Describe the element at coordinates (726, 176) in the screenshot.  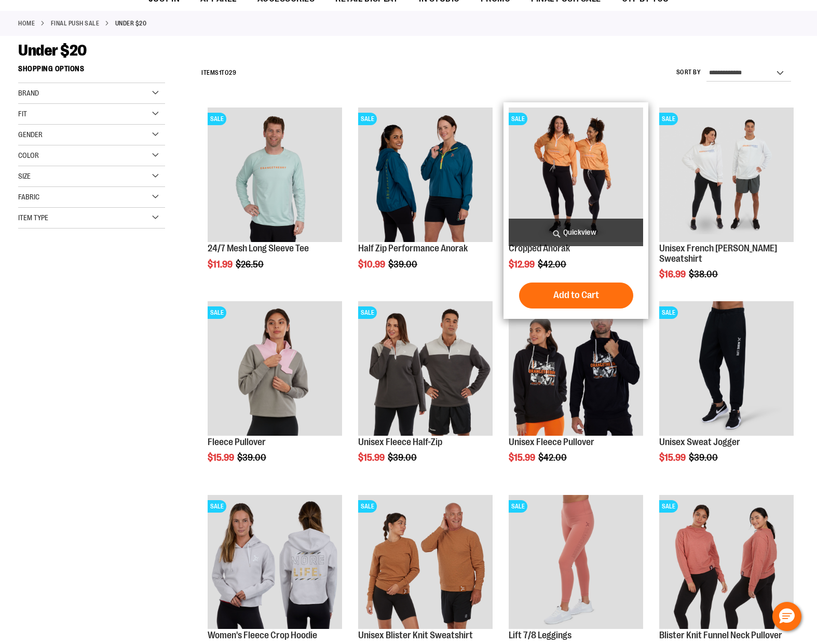
I see `a: Unisex French Terry Crewneck Sweatshirt primary imageSALE` at that location.